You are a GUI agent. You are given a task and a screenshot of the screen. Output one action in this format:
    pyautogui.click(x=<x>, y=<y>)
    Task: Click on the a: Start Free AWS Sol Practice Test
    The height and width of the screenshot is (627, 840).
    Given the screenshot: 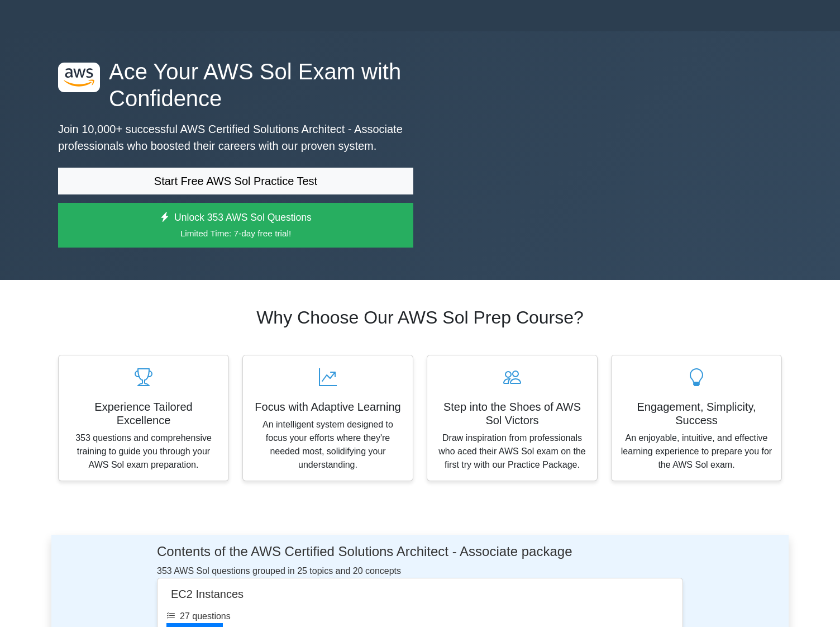 What is the action you would take?
    pyautogui.click(x=236, y=181)
    